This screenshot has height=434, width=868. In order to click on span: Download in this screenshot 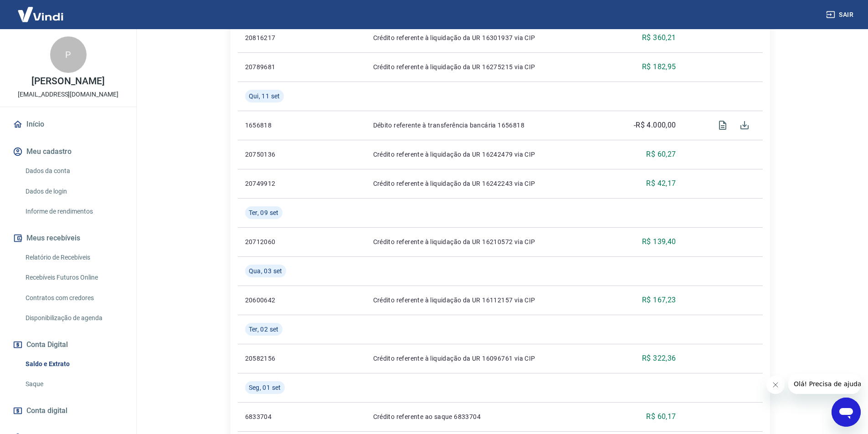, I will do `click(744, 125)`.